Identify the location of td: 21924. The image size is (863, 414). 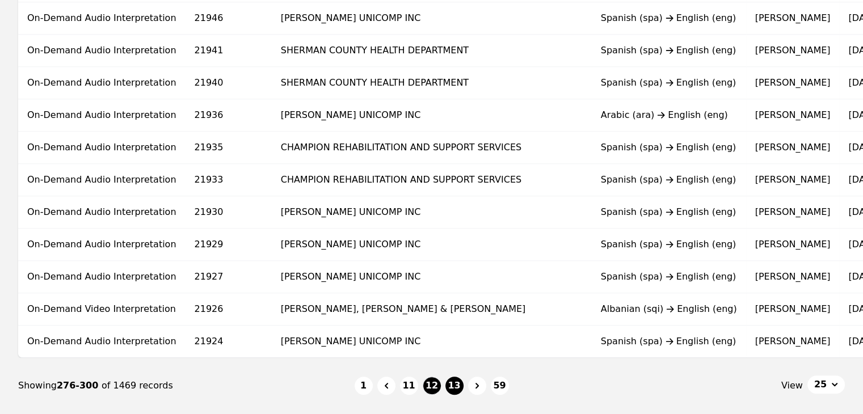
(229, 342).